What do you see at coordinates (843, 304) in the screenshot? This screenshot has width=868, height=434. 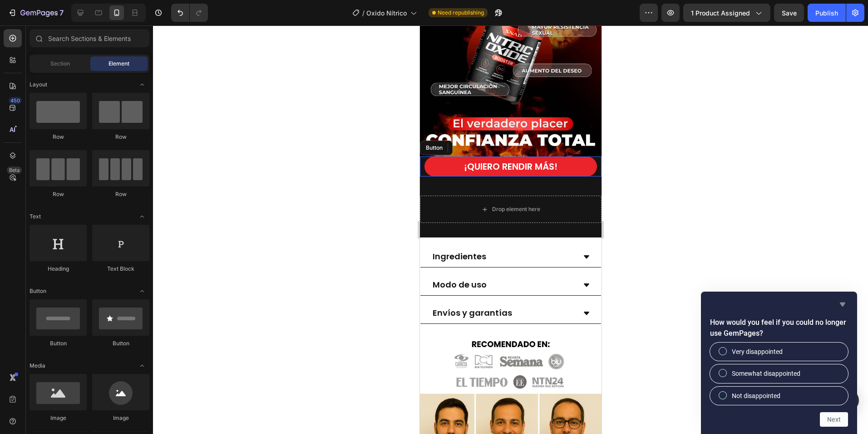 I see `button: Hide survey` at bounding box center [843, 304].